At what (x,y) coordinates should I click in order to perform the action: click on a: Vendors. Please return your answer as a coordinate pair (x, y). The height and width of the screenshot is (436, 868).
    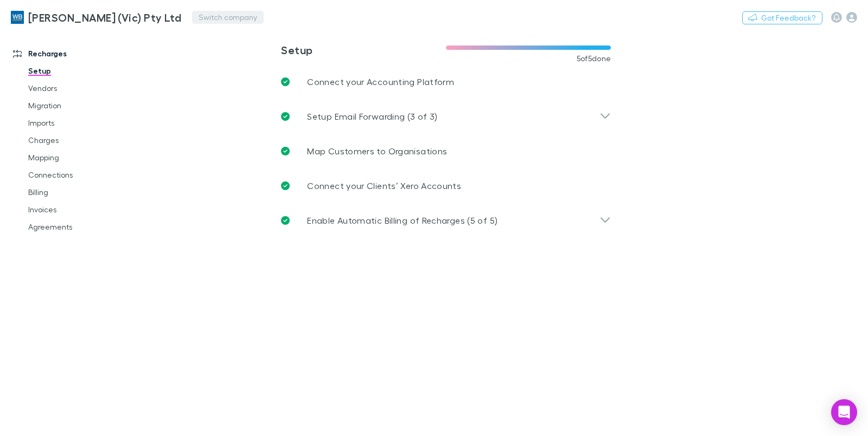
    Looking at the image, I should click on (80, 89).